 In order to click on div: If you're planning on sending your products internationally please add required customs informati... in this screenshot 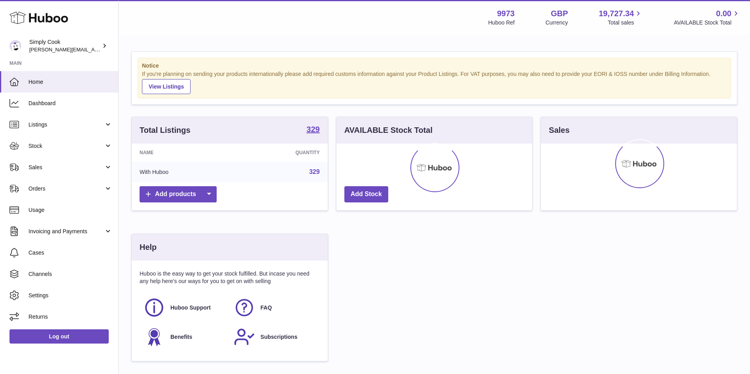, I will do `click(434, 82)`.